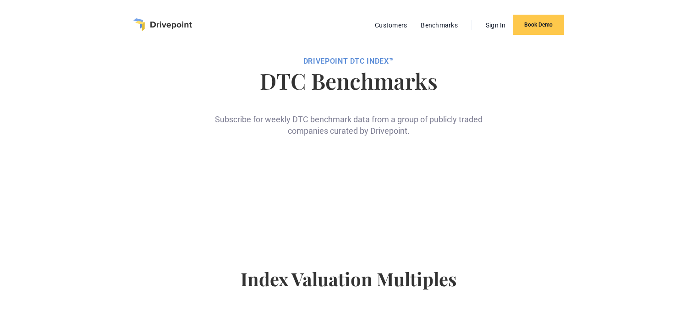  Describe the element at coordinates (391, 25) in the screenshot. I see `a: Customers` at that location.